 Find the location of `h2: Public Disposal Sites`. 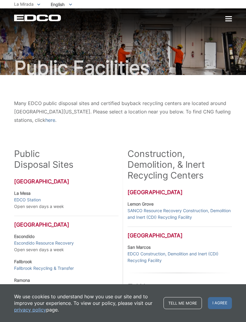

h2: Public Disposal Sites is located at coordinates (66, 159).